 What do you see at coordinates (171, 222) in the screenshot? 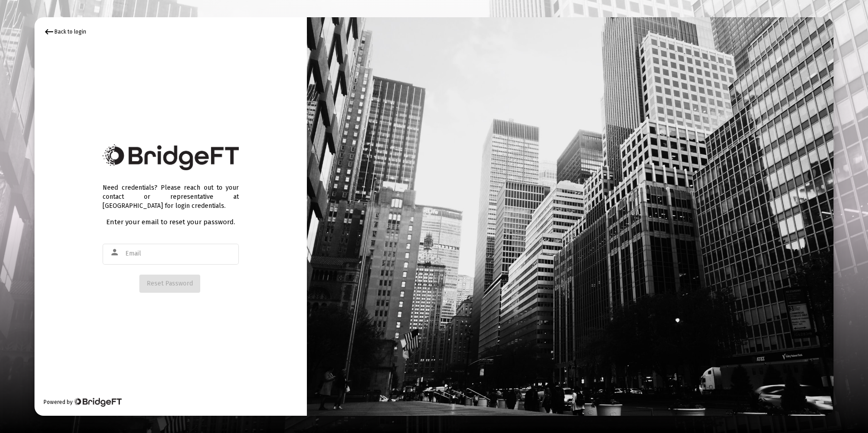
I see `div: Enter your email to reset your password.` at bounding box center [171, 222].